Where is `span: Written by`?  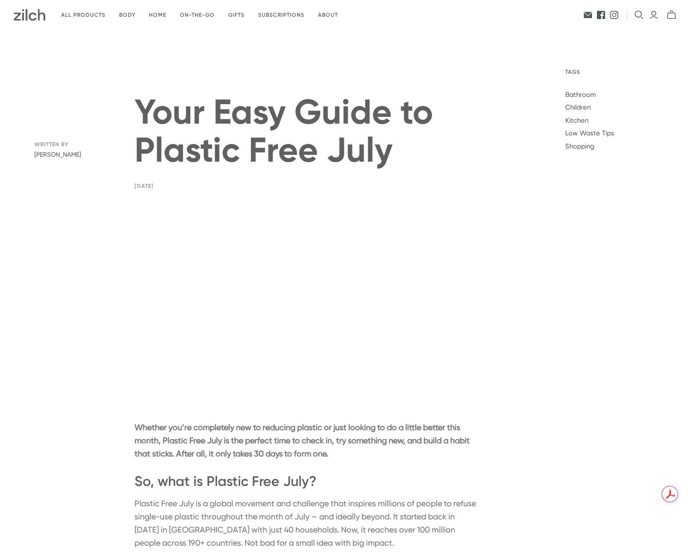
span: Written by is located at coordinates (68, 144).